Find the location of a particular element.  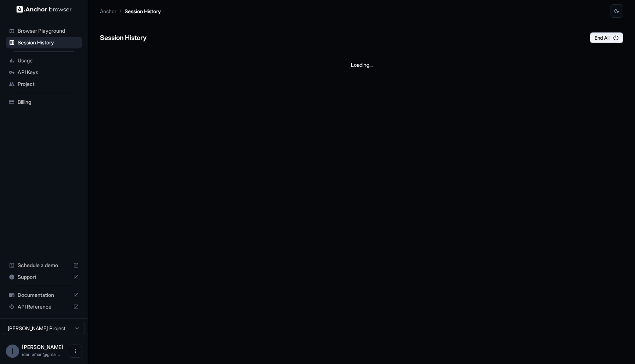

div: Usage is located at coordinates (44, 60).